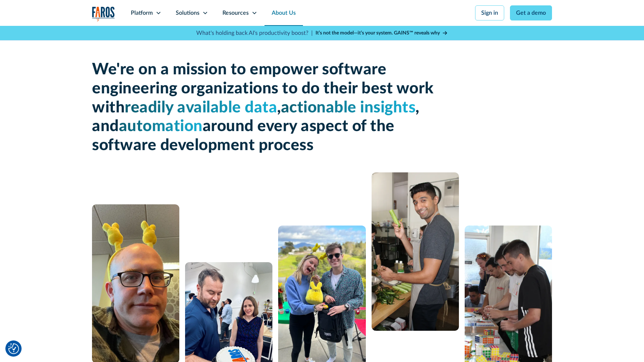 The width and height of the screenshot is (644, 362). Describe the element at coordinates (160, 126) in the screenshot. I see `span: automation` at that location.